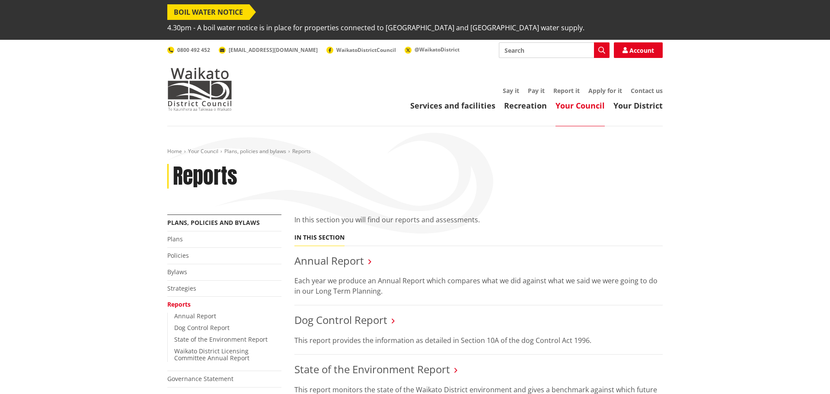  I want to click on input: Search input, so click(554, 50).